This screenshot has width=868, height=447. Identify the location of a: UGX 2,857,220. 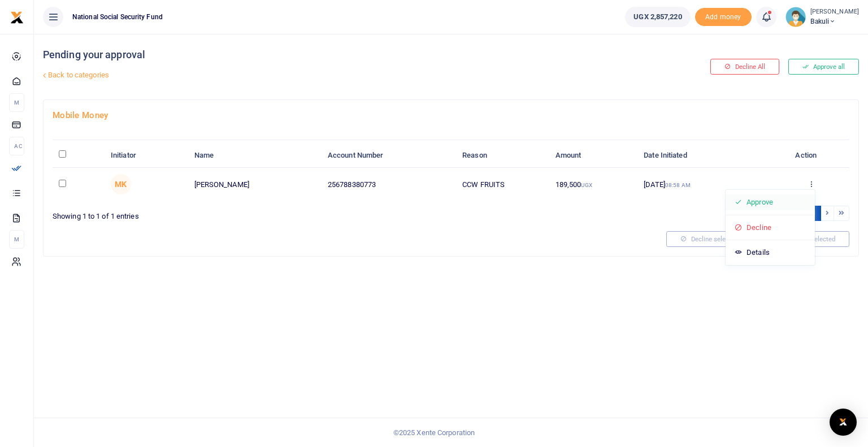
(657, 17).